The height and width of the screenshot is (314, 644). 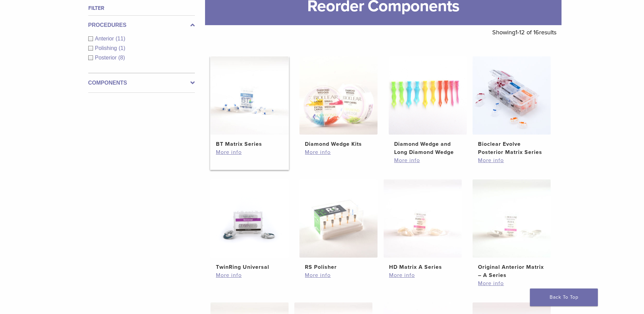 What do you see at coordinates (511, 106) in the screenshot?
I see `a: Bioclear Evolve Posterior Matrix SeriesBioclear Evolve Posterior Matrix Series` at bounding box center [511, 106].